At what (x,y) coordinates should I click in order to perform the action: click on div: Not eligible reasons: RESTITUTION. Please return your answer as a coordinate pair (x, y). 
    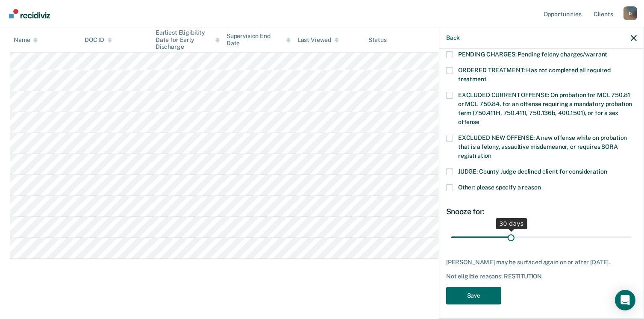
    Looking at the image, I should click on (541, 276).